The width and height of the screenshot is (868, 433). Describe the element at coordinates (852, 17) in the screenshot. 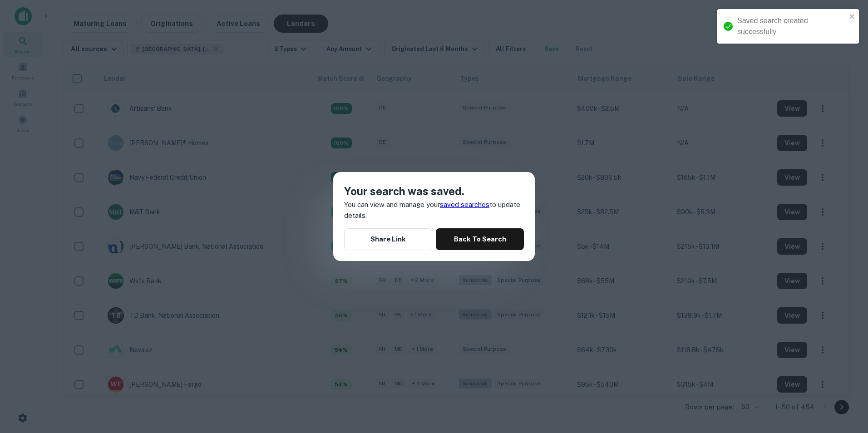

I see `button: close` at that location.